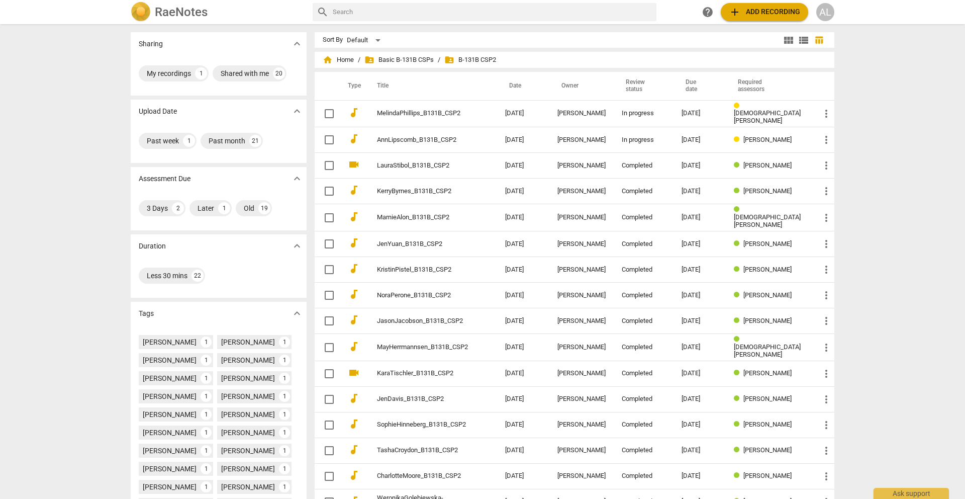 Image resolution: width=965 pixels, height=499 pixels. I want to click on button: Table view, so click(819, 40).